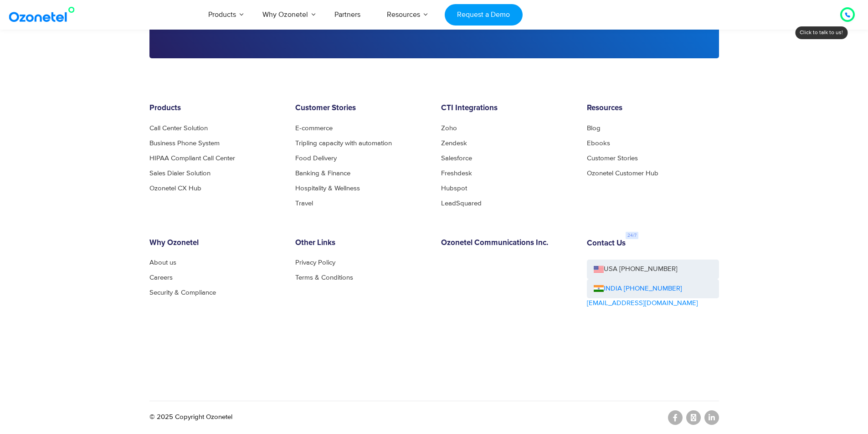 This screenshot has width=868, height=434. What do you see at coordinates (180, 173) in the screenshot?
I see `a: Sales Dialer Solution` at bounding box center [180, 173].